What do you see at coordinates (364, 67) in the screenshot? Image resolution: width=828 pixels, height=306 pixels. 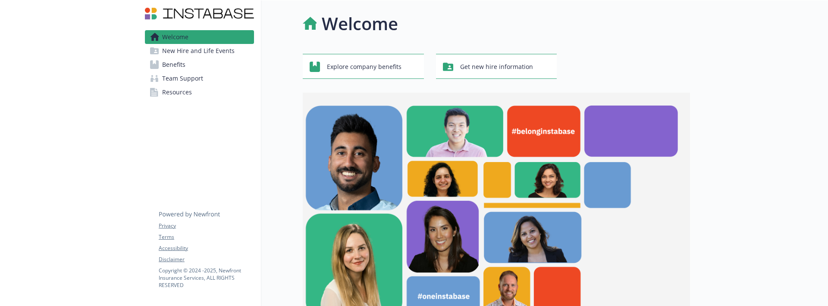 I see `span: Explore company benefits` at bounding box center [364, 67].